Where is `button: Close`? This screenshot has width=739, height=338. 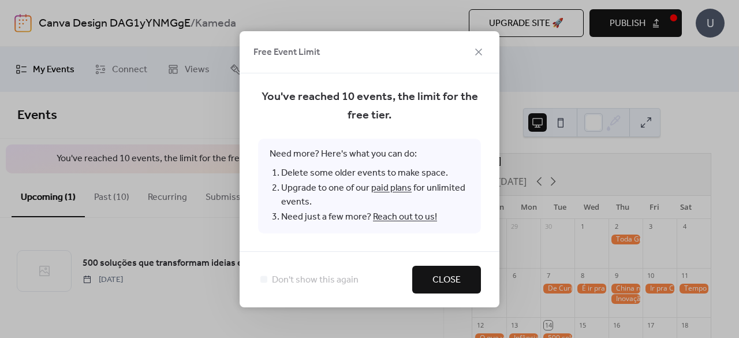 button: Close is located at coordinates (446, 279).